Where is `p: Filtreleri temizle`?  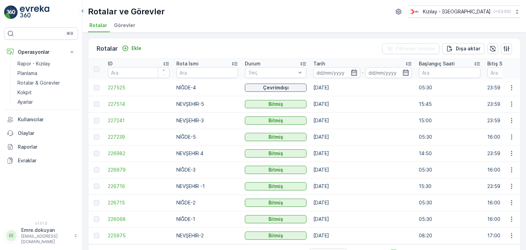
p: Filtreleri temizle is located at coordinates (415, 49).